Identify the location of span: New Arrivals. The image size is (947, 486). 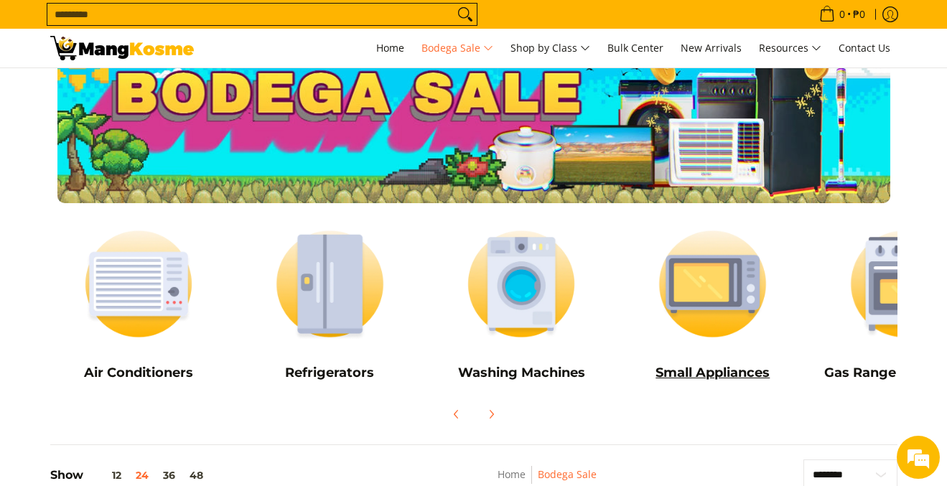
(711, 47).